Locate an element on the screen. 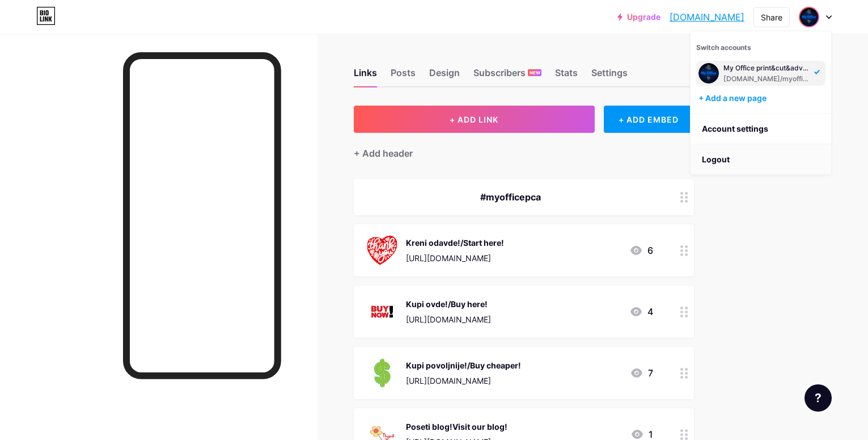  div: Stats is located at coordinates (566, 76).